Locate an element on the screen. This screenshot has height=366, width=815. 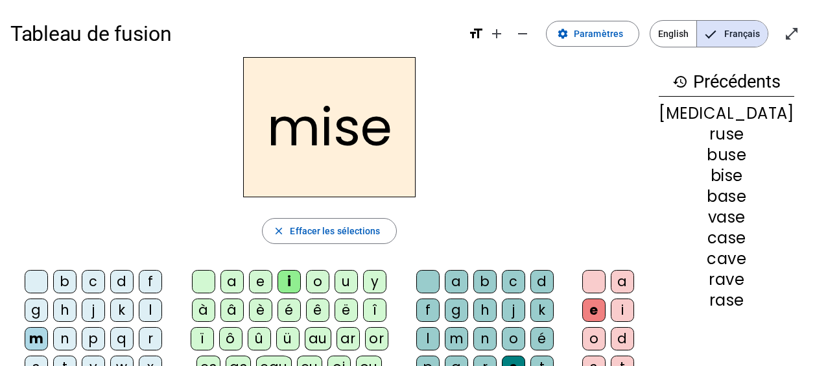
div: à is located at coordinates (204, 310).